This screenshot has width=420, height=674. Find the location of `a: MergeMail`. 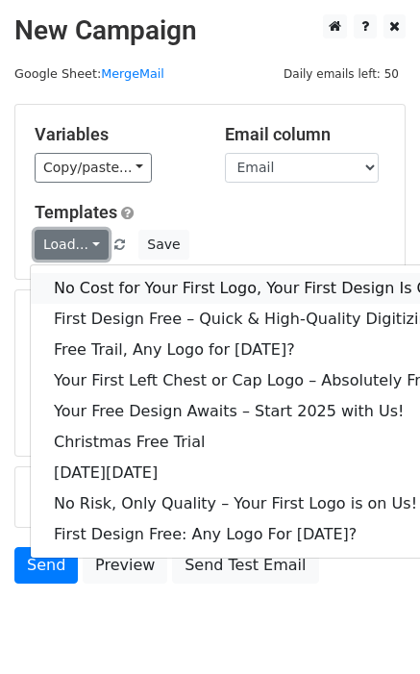

a: MergeMail is located at coordinates (133, 73).